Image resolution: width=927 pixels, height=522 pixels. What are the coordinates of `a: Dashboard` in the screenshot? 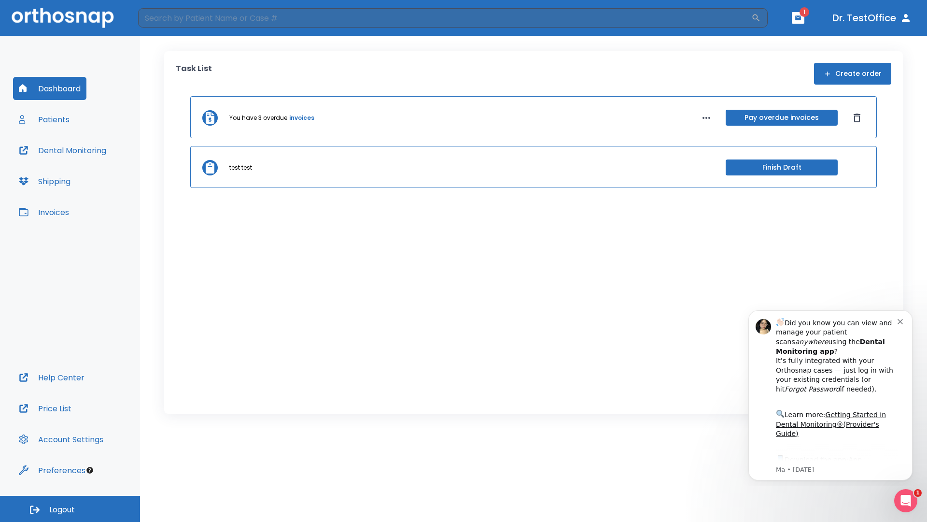 It's located at (50, 88).